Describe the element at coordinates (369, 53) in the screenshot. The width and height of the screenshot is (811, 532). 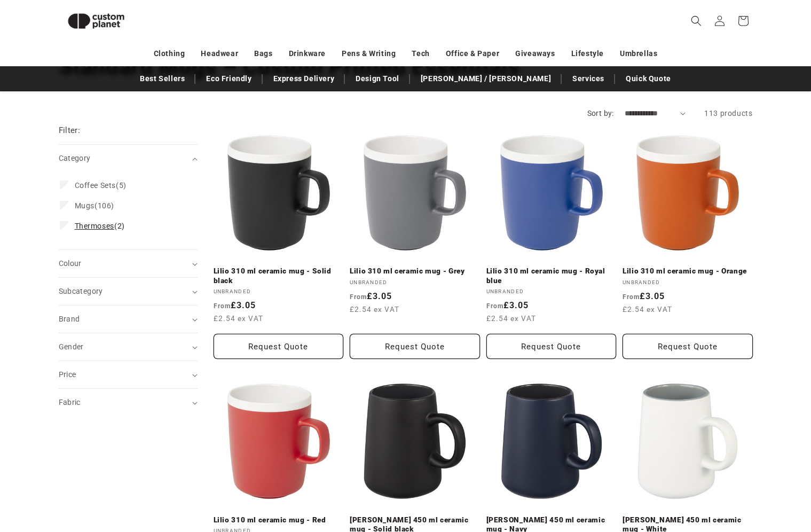
I see `a: Pens & Writing` at that location.